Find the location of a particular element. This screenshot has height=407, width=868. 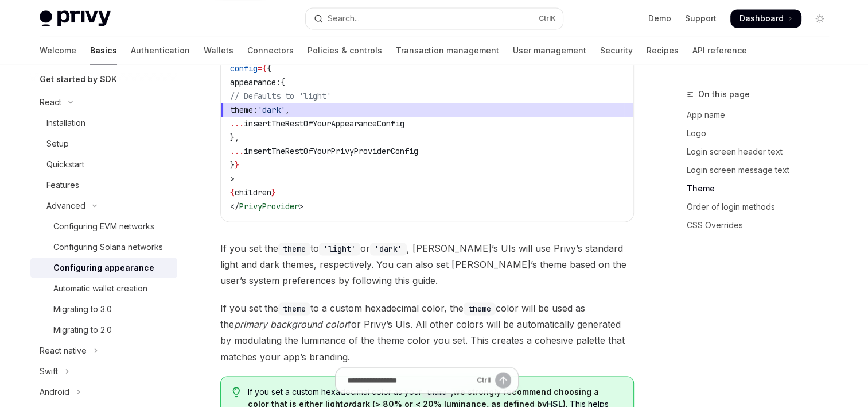

span: insertTheRestOfYourAppearanceConfig is located at coordinates (325, 123).